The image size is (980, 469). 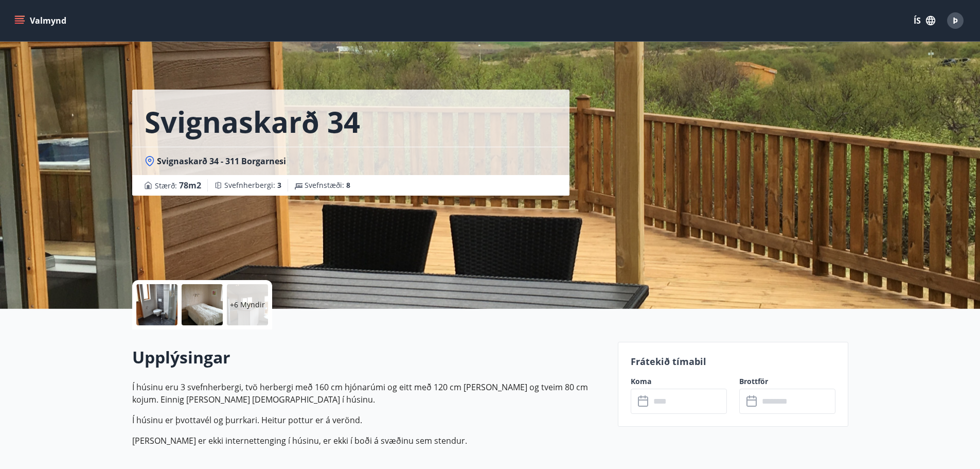 What do you see at coordinates (348, 185) in the screenshot?
I see `span: 8` at bounding box center [348, 185].